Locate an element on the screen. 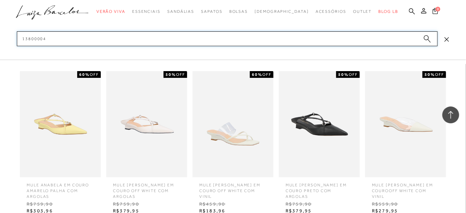 The image size is (466, 213). img: MULE ANABELA EM COUROOFF WHITE COM VINIL is located at coordinates (406, 124).